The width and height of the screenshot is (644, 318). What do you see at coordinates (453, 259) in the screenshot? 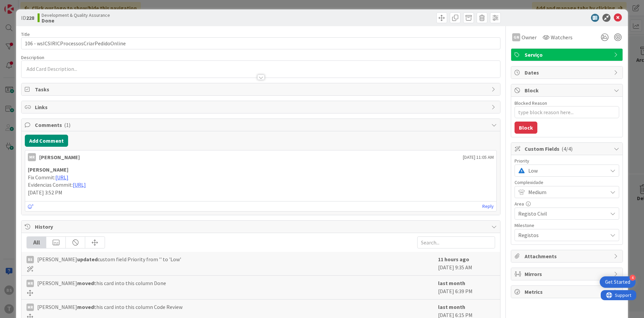
I see `b: 11 hours ago` at bounding box center [453, 259].